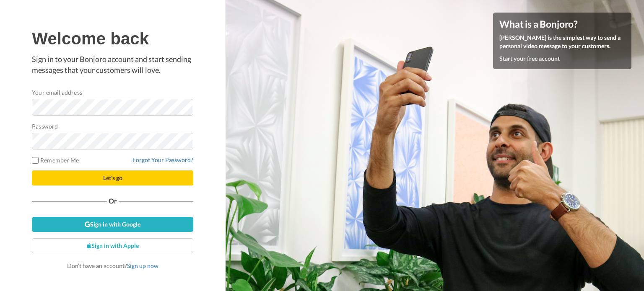 The height and width of the screenshot is (291, 644). Describe the element at coordinates (113, 39) in the screenshot. I see `h1: Welcome back` at that location.